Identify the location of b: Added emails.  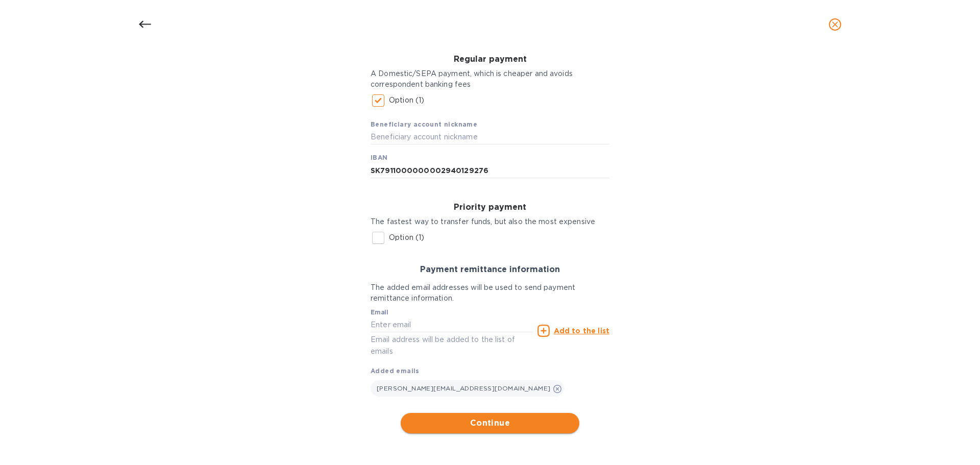
(395, 371).